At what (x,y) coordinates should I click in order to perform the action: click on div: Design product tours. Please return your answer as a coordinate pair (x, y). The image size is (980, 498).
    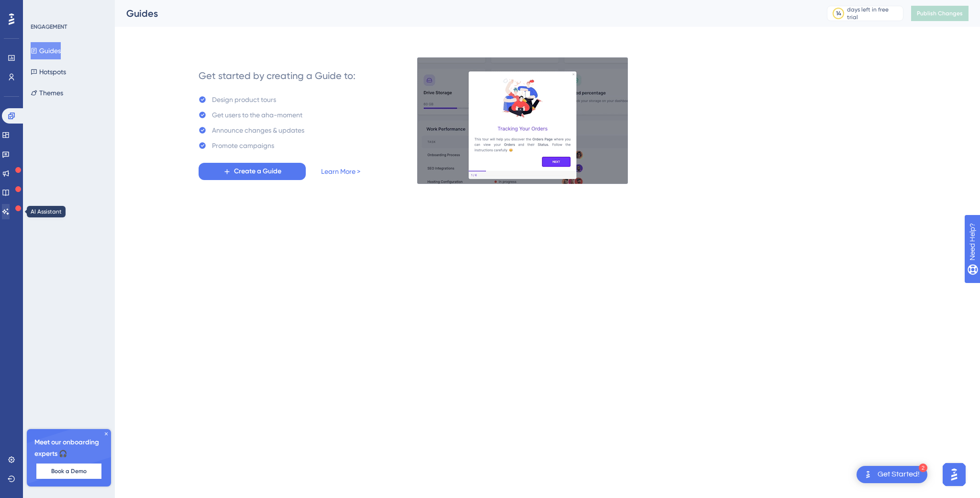
    Looking at the image, I should click on (244, 99).